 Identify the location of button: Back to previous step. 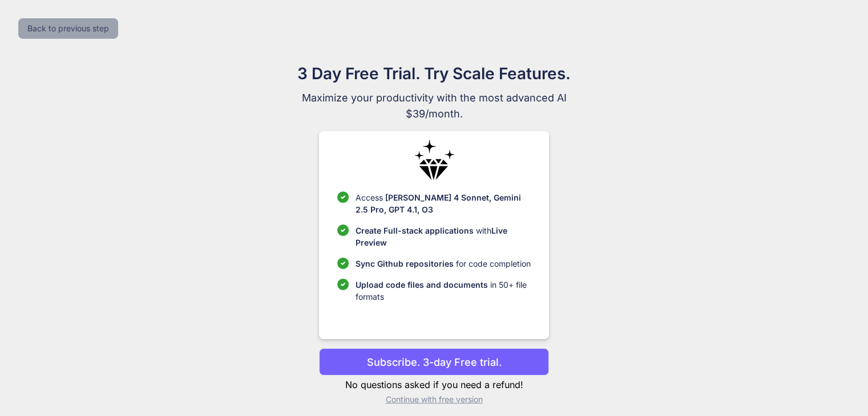
(68, 29).